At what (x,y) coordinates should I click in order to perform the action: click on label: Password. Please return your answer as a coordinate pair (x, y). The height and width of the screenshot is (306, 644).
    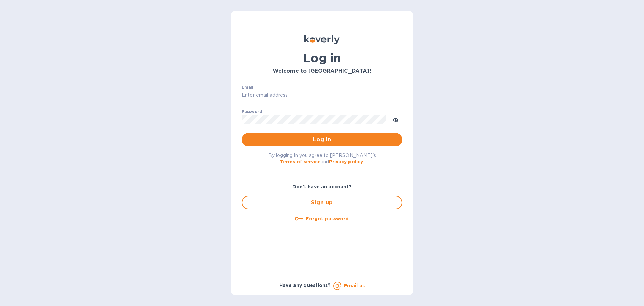
    Looking at the image, I should click on (252, 111).